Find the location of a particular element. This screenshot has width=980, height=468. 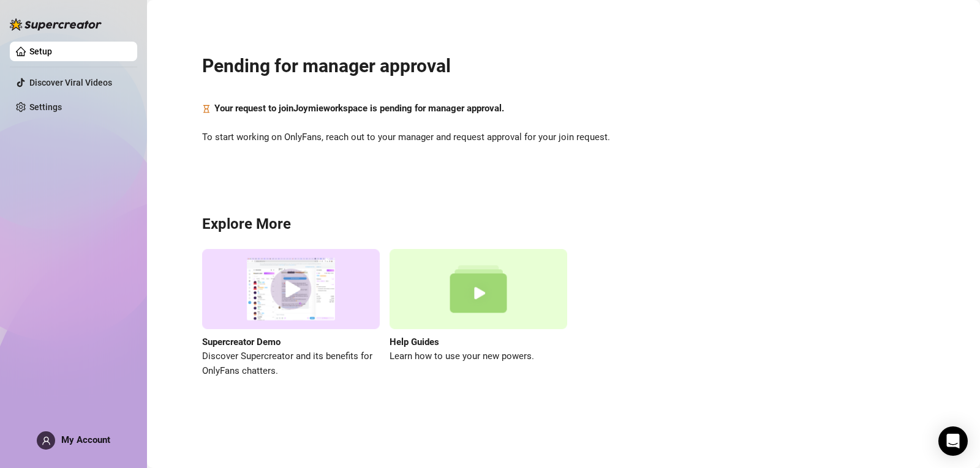

span: To start working on OnlyFans, reach out to your manager and request approval for your join request. is located at coordinates (564, 137).